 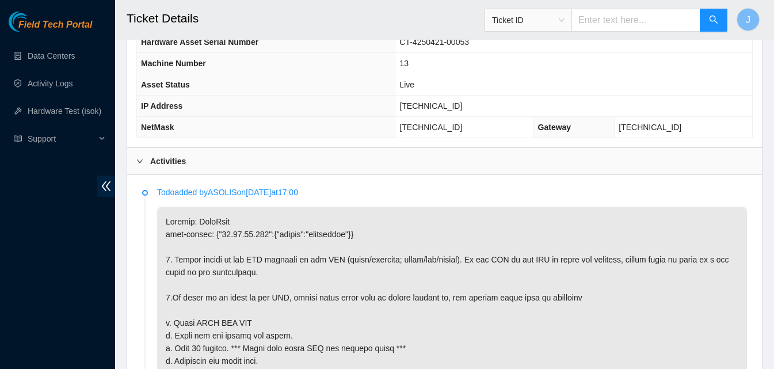 I want to click on span: CT-4250421-00053, so click(x=434, y=42).